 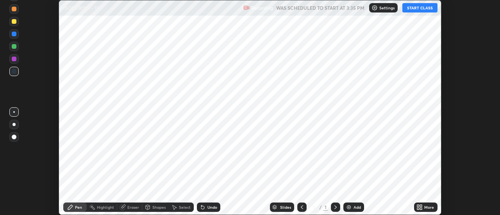 I want to click on div: Highlight, so click(x=105, y=207).